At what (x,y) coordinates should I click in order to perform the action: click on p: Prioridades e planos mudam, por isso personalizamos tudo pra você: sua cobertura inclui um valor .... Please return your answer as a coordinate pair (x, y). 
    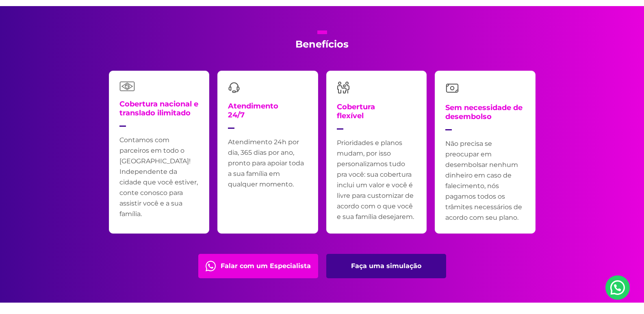
    Looking at the image, I should click on (377, 180).